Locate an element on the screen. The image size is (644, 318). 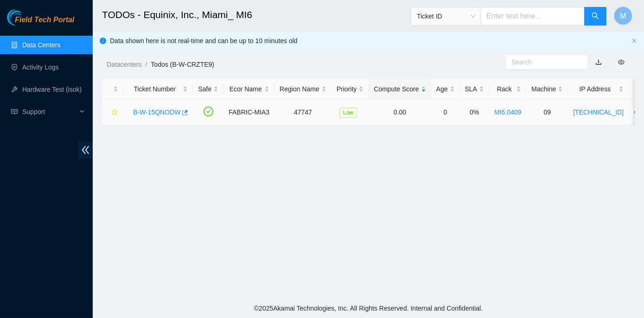
a: Hardware Test (isok) is located at coordinates (52, 89).